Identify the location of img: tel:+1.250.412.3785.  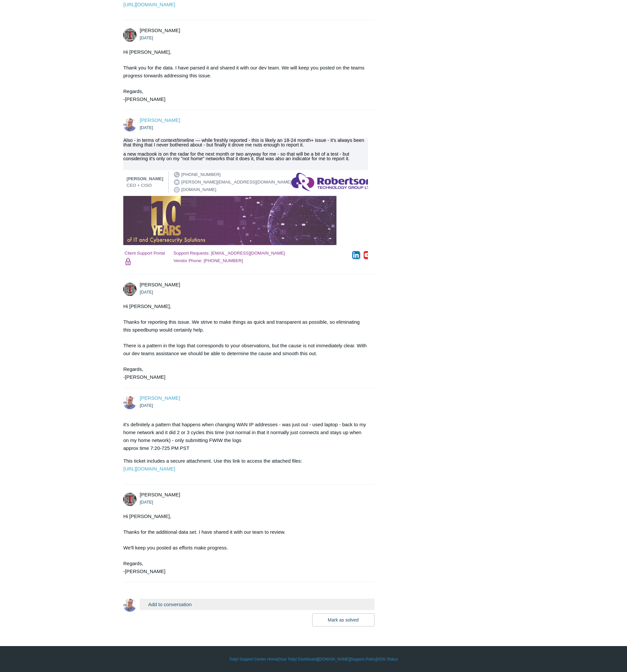
(177, 175).